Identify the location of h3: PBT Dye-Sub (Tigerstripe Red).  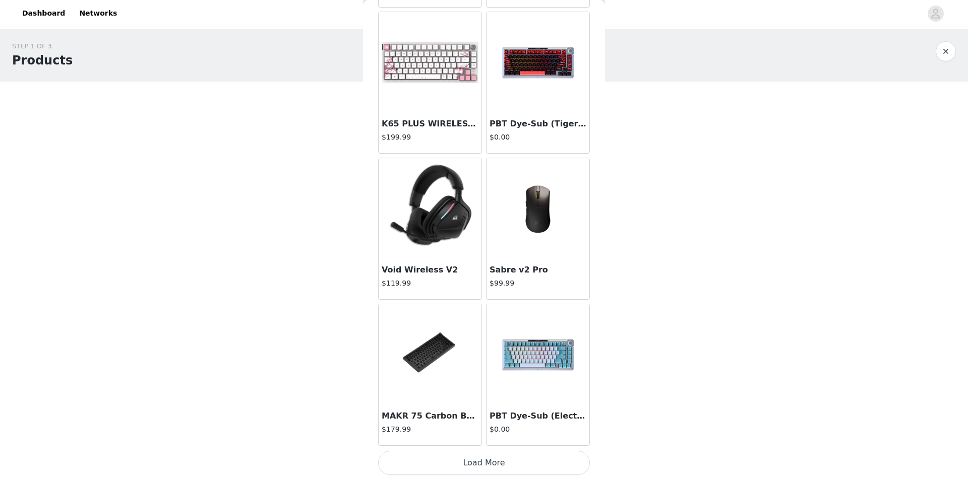
(538, 124).